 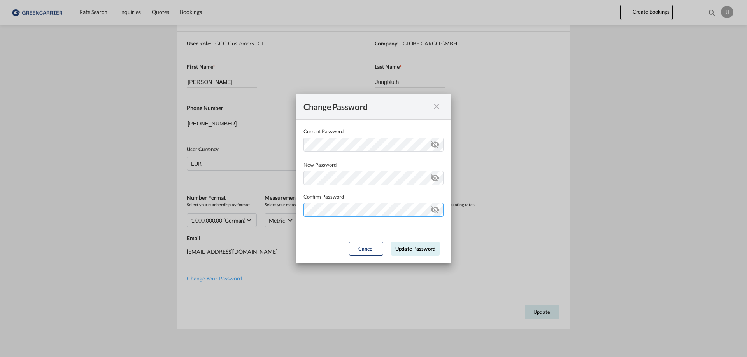 I want to click on button: Update Password, so click(x=415, y=249).